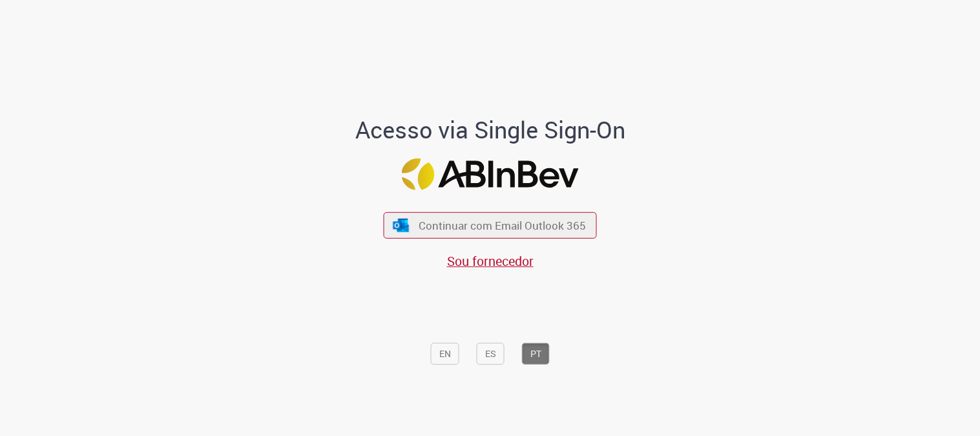 The image size is (980, 436). I want to click on button: ES, so click(490, 354).